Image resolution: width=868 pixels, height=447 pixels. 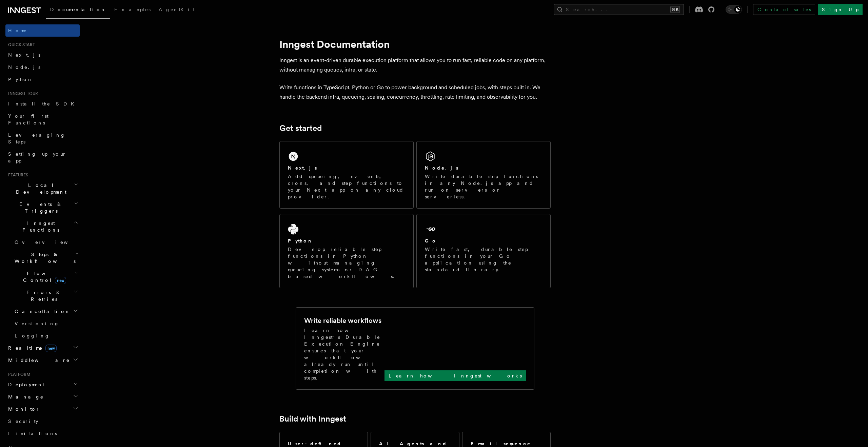 I want to click on h2: Write reliable workflows, so click(x=343, y=321).